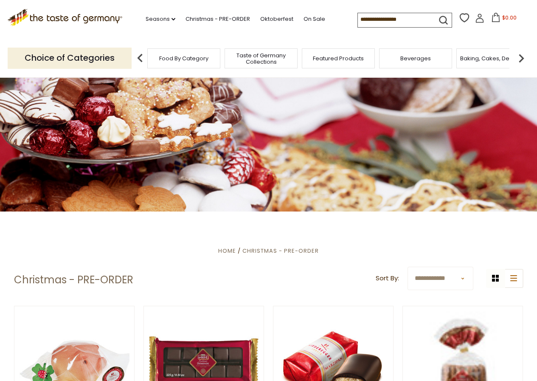  What do you see at coordinates (261, 59) in the screenshot?
I see `a: Taste of Germany Collections` at bounding box center [261, 59].